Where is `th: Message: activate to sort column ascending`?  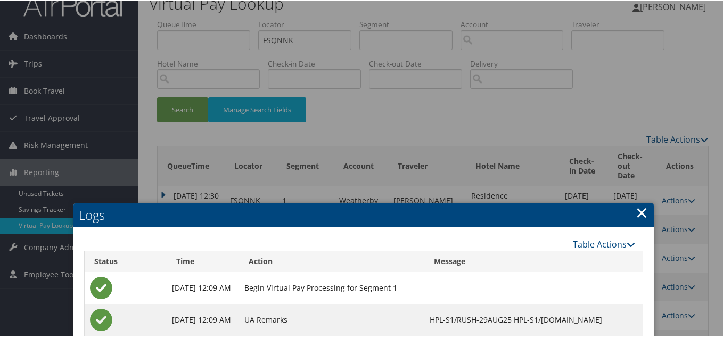
th: Message: activate to sort column ascending is located at coordinates (534, 260).